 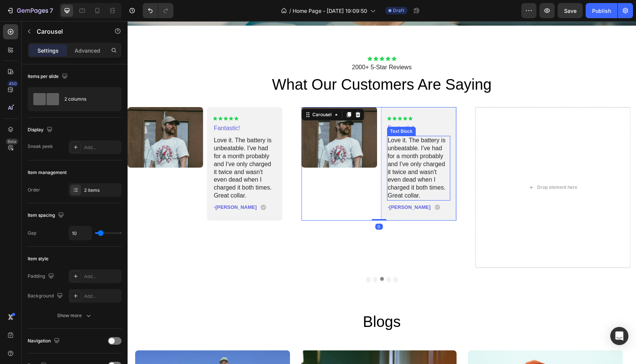 I want to click on p: Advanced, so click(x=87, y=51).